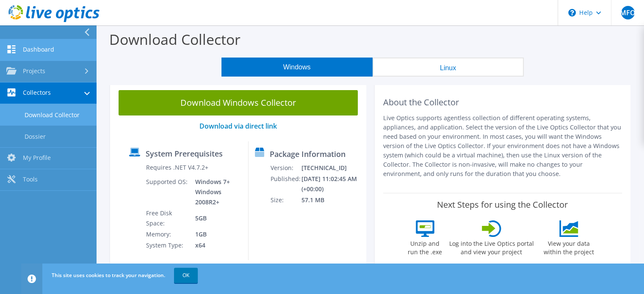  Describe the element at coordinates (215, 234) in the screenshot. I see `td: 1GB` at that location.